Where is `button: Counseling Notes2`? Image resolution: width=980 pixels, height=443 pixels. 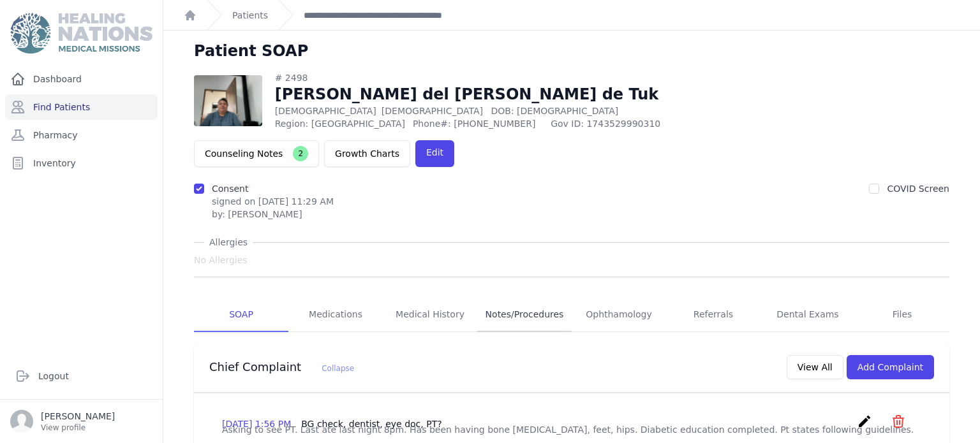 button: Counseling Notes2 is located at coordinates (257, 154).